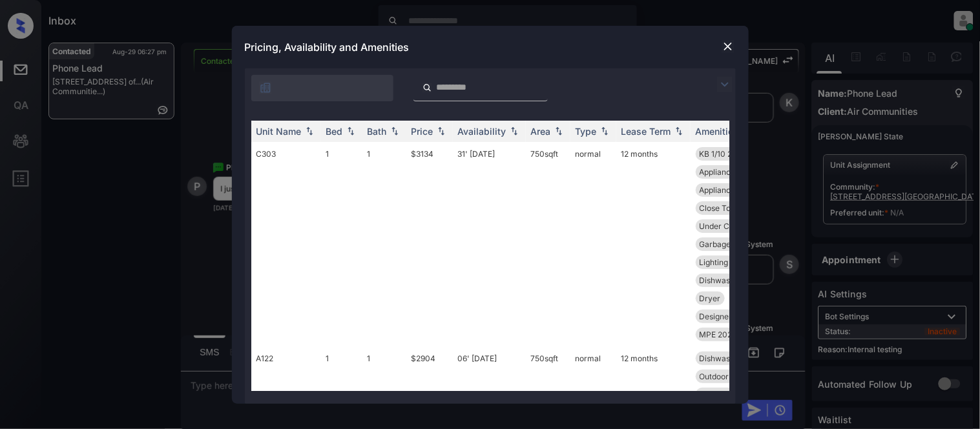  What do you see at coordinates (490, 47) in the screenshot?
I see `div: Pricing, Availability and Amenities` at bounding box center [490, 47].